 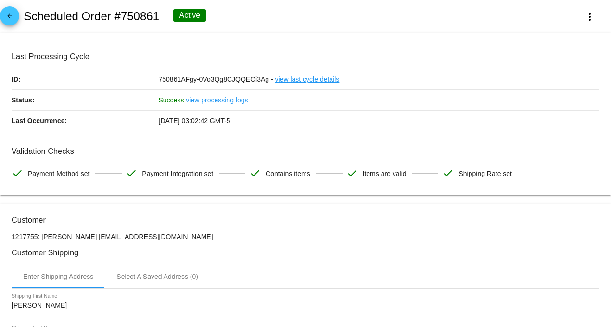 What do you see at coordinates (85, 79) in the screenshot?
I see `p: ID:` at bounding box center [85, 79].